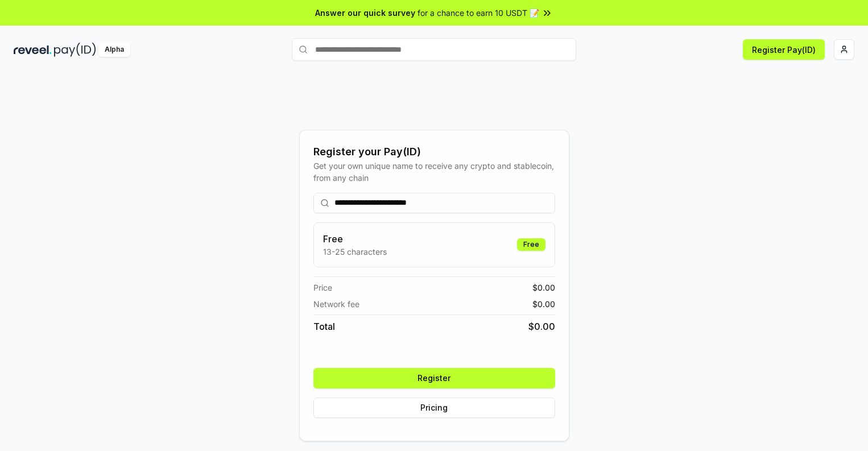 This screenshot has height=451, width=868. Describe the element at coordinates (33, 49) in the screenshot. I see `img: reveel_dark` at that location.